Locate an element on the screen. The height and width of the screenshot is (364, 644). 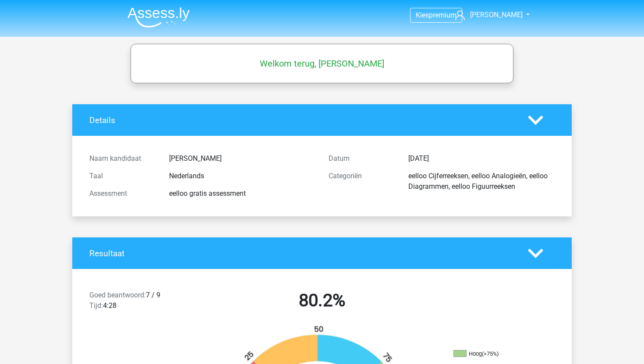
div: eelloo Cijferreeksen, eelloo Analogieën, eelloo Diagrammen, eelloo Figuurreeksen is located at coordinates (482, 182).